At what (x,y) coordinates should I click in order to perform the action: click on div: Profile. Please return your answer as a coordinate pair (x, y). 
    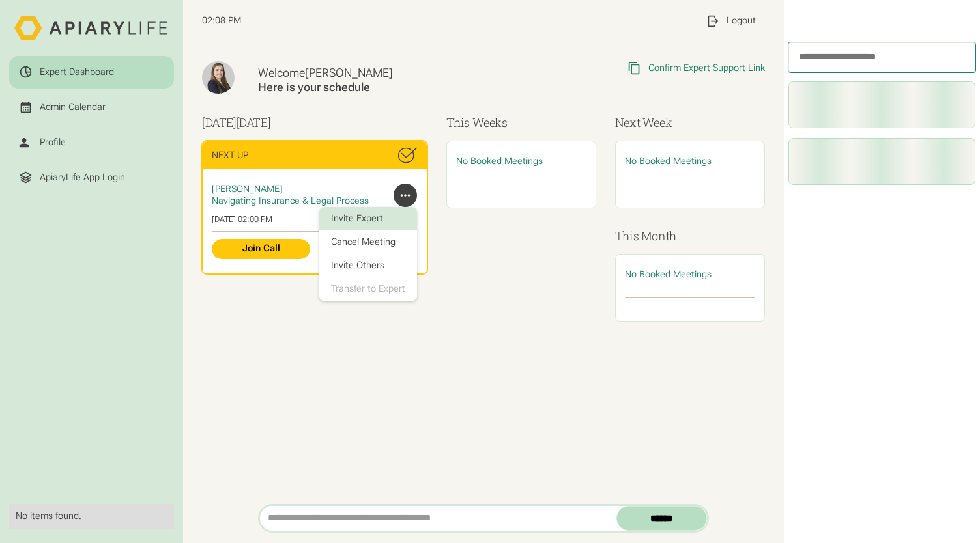
    Looking at the image, I should click on (53, 143).